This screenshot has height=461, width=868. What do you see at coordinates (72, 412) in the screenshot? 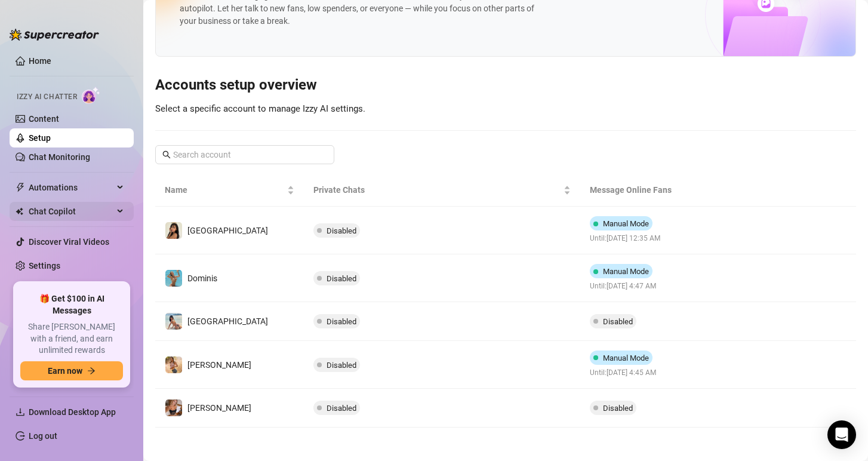
I see `span: Download Desktop App` at bounding box center [72, 412].